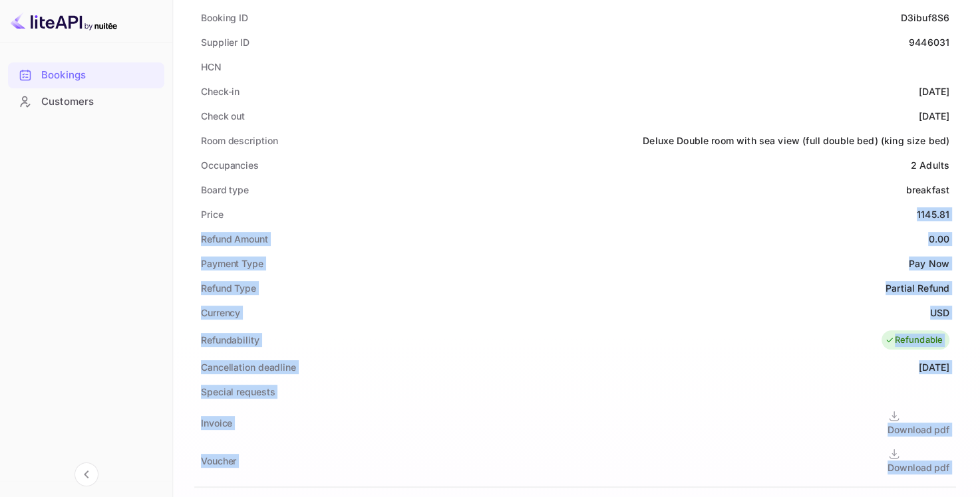  Describe the element at coordinates (918, 288) in the screenshot. I see `div: Partial Refund` at that location.